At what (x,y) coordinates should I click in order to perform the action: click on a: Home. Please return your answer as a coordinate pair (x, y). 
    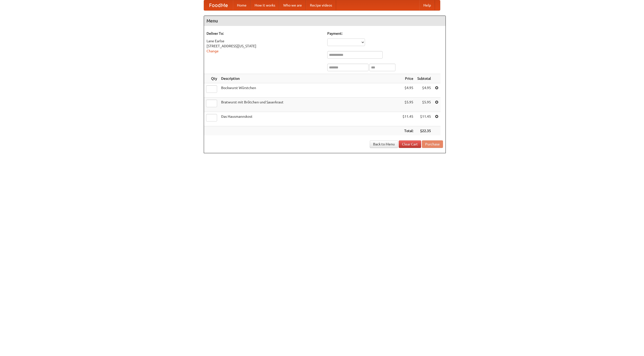
    Looking at the image, I should click on (242, 5).